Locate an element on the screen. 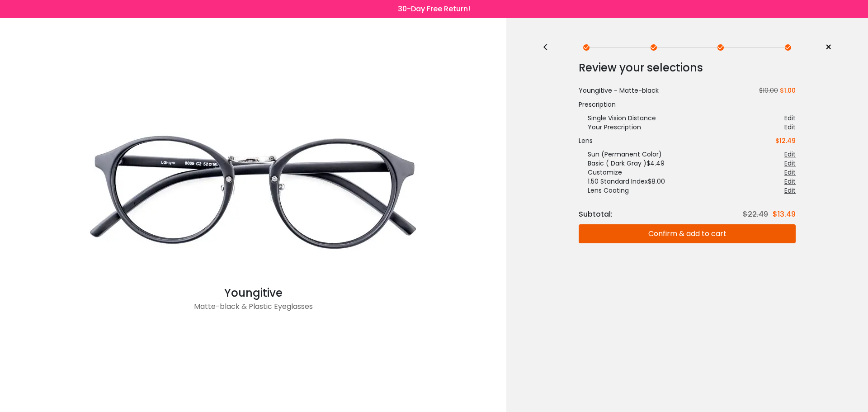 This screenshot has height=412, width=868. div: Review your selections is located at coordinates (687, 68).